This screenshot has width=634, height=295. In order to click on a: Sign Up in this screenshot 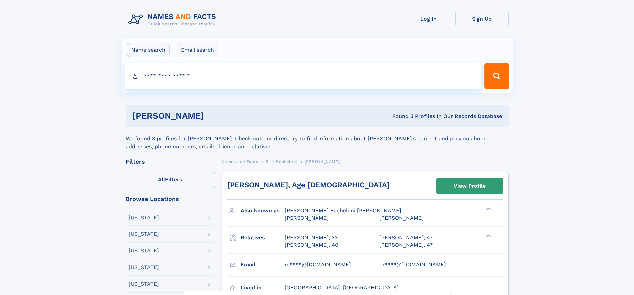, I will do `click(482, 19)`.